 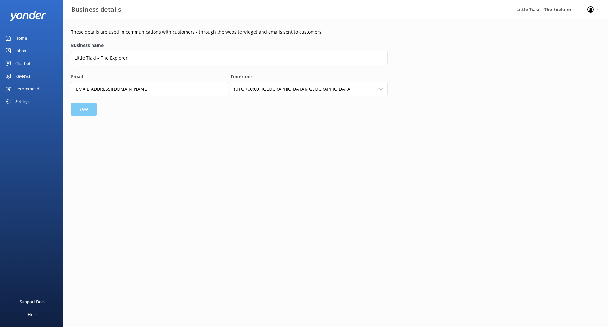 I want to click on label: Timezone, so click(x=309, y=77).